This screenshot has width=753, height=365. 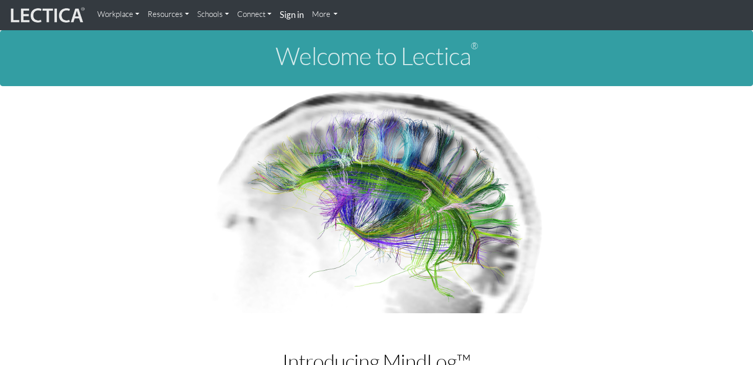 I want to click on a: More, so click(x=325, y=14).